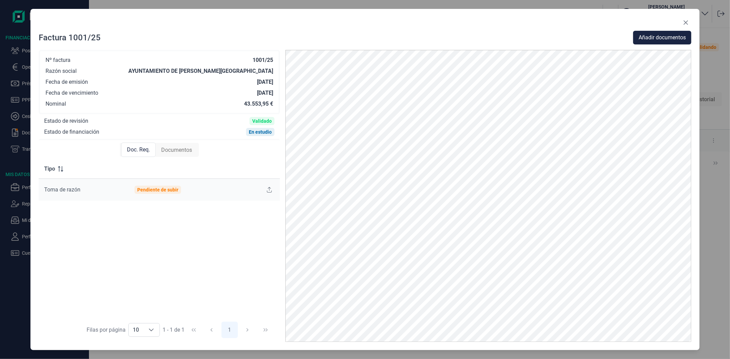  I want to click on div: 43.553,95 €, so click(258, 104).